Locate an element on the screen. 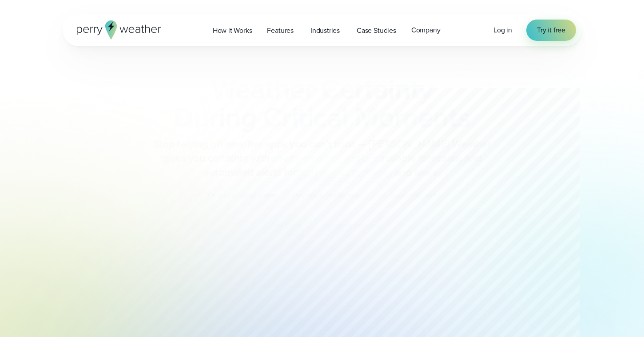  span: Industries is located at coordinates (325, 31).